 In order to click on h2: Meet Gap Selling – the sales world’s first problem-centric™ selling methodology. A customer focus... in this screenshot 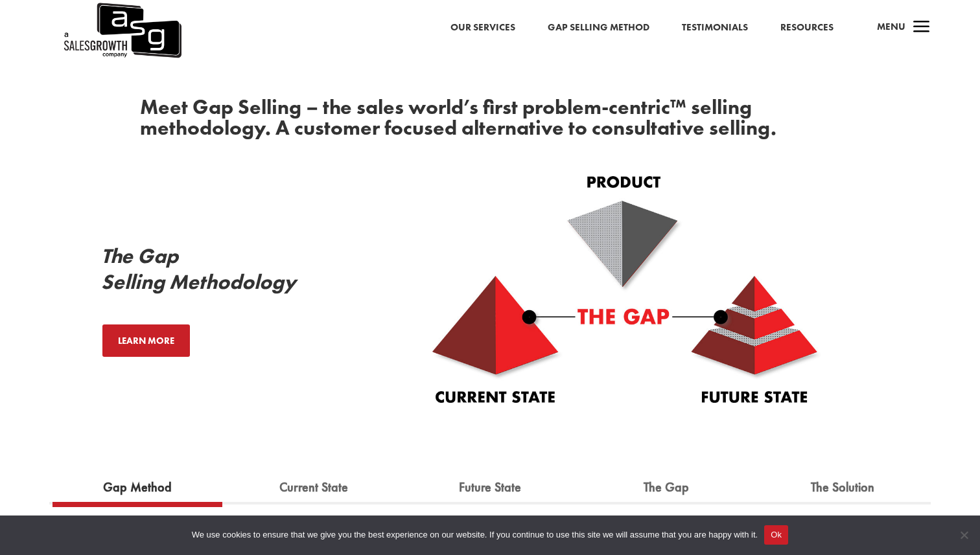, I will do `click(490, 121)`.